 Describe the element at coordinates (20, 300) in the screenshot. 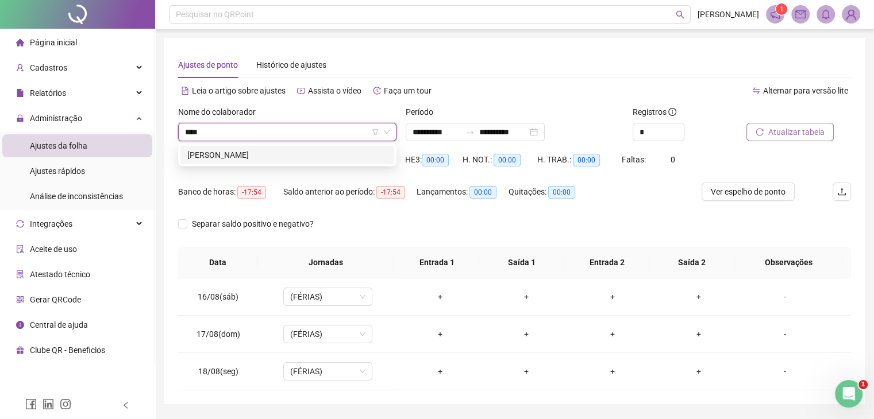

I see `span: qrcode` at that location.